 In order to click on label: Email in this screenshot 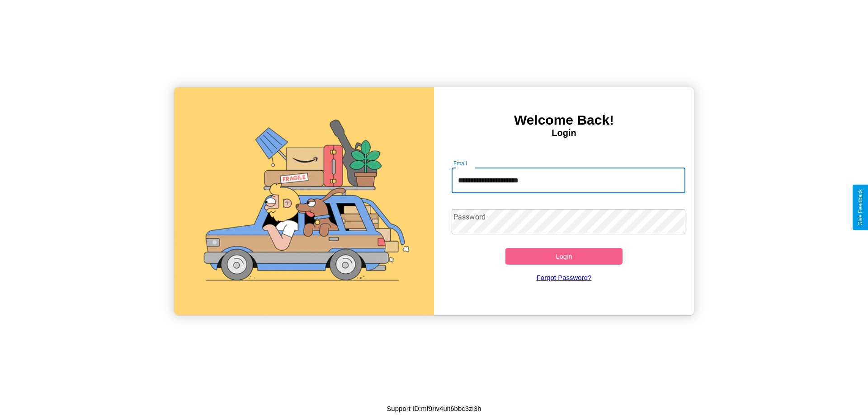, I will do `click(460, 163)`.